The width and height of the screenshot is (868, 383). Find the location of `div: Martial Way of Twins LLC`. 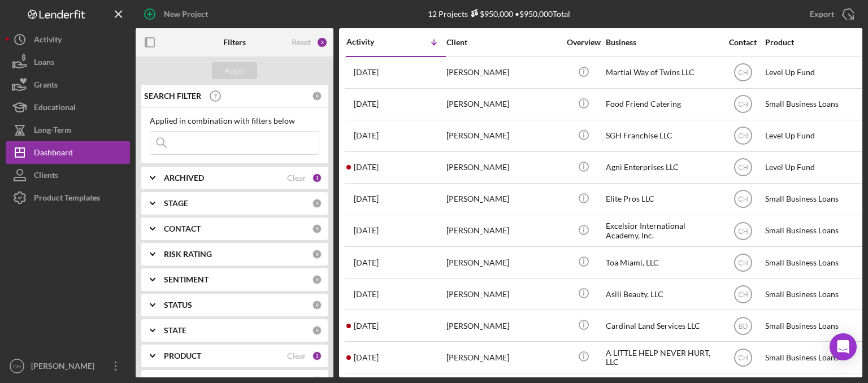

div: Martial Way of Twins LLC is located at coordinates (662, 72).